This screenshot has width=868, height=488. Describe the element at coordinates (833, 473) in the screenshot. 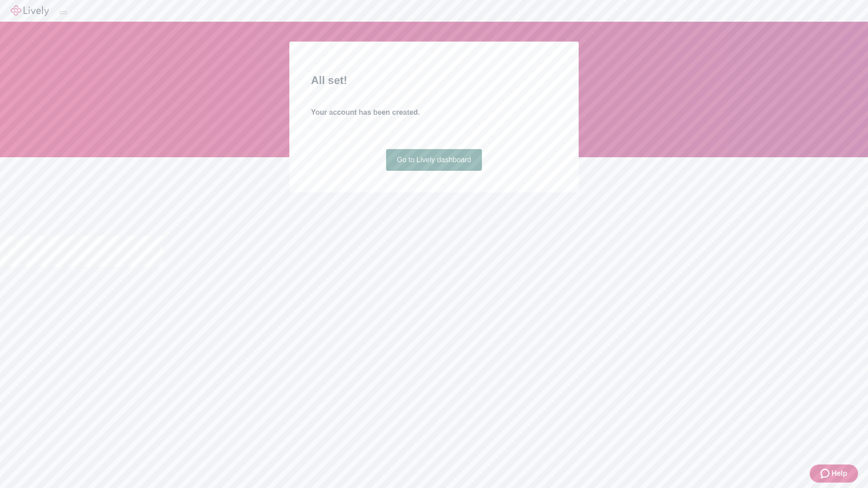

I see `button: Zendesk support iconHelp` at that location.